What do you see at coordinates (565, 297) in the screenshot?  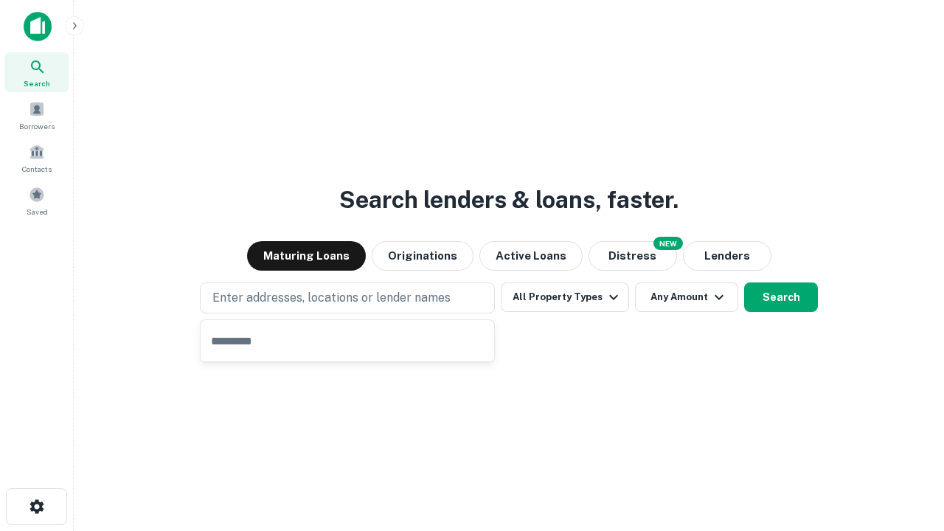 I see `button: All Property Types` at bounding box center [565, 297].